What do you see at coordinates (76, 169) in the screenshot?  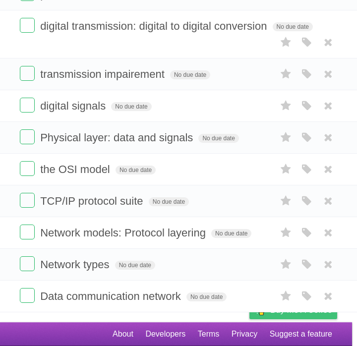 I see `span: the OSI model` at bounding box center [76, 169].